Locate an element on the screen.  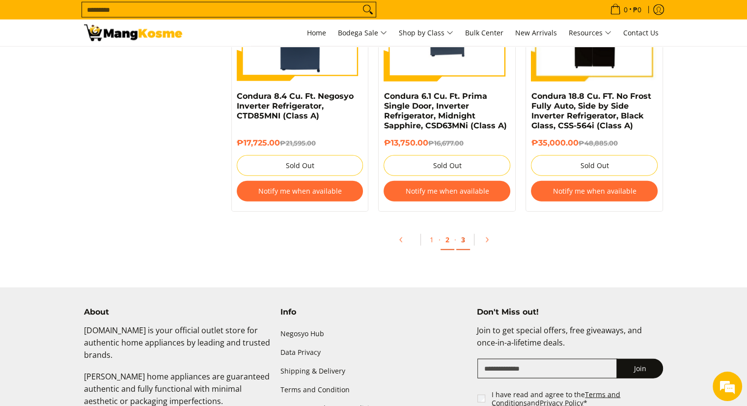
a: Resources is located at coordinates (590, 33).